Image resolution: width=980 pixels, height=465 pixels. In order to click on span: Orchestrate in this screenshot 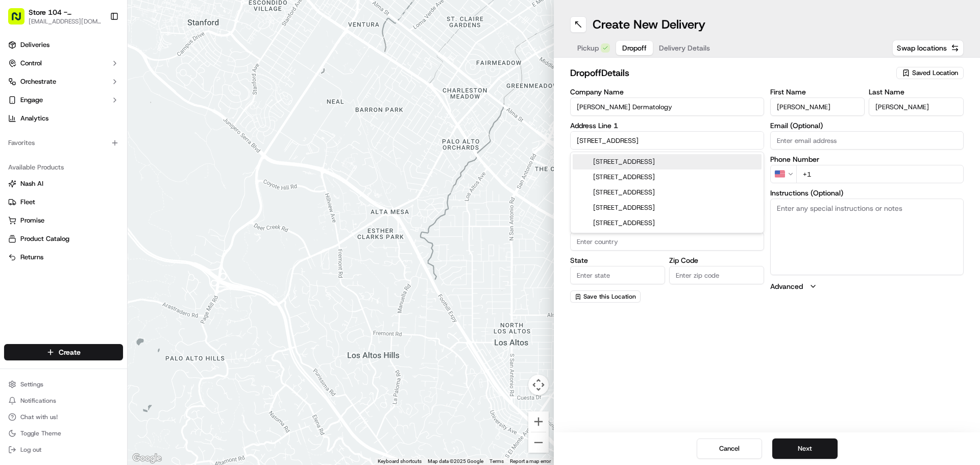, I will do `click(39, 81)`.